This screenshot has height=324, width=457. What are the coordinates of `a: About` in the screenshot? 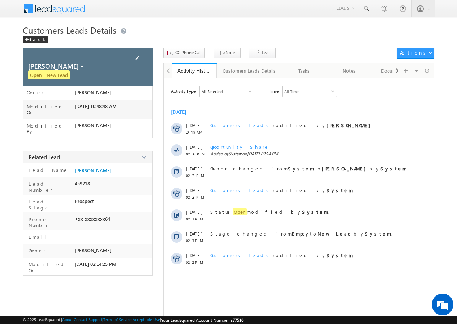 It's located at (67, 320).